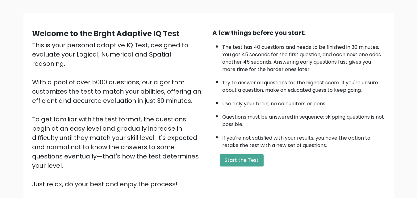 This screenshot has height=198, width=417. I want to click on div: A few things before you start:, so click(299, 33).